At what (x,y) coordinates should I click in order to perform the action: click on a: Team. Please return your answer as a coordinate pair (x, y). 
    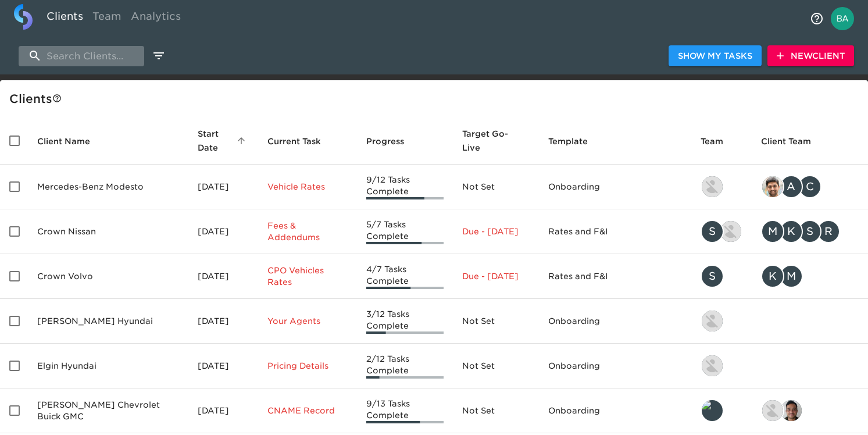
    Looking at the image, I should click on (107, 18).